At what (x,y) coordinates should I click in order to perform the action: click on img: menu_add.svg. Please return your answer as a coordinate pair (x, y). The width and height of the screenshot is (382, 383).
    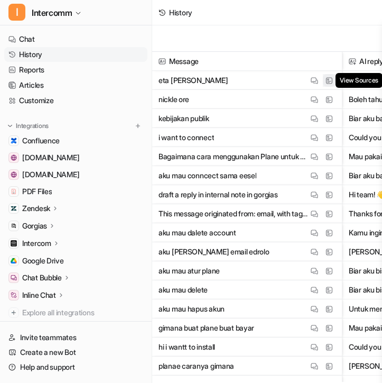
    Looking at the image, I should click on (138, 126).